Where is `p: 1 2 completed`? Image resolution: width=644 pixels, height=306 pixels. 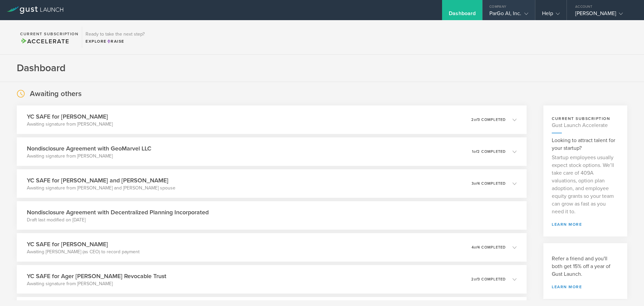
p: 1 2 completed is located at coordinates (489, 152).